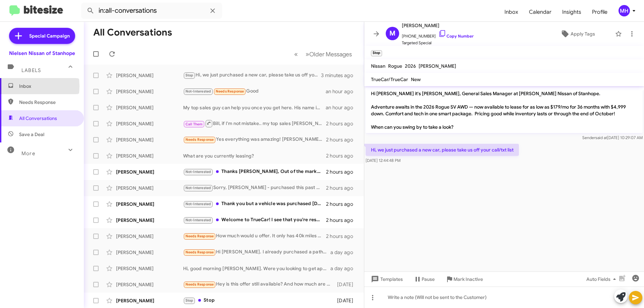  What do you see at coordinates (42, 53) in the screenshot?
I see `div: Nielsen Nissan of Stanhope` at bounding box center [42, 53].